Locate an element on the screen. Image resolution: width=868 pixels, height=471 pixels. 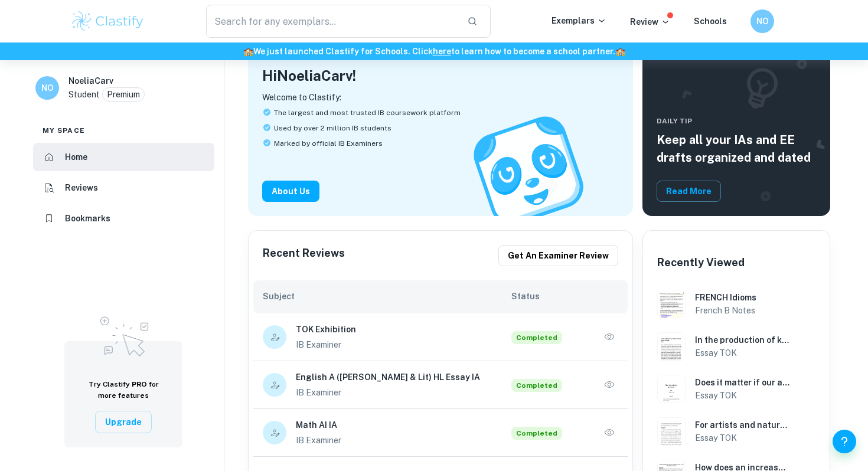
span: Used by over 2 million IB students is located at coordinates (333, 128).